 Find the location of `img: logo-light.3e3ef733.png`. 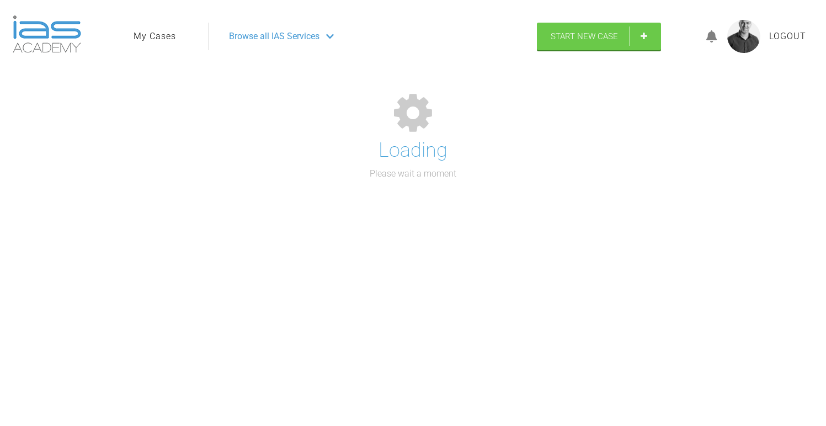

img: logo-light.3e3ef733.png is located at coordinates (47, 34).